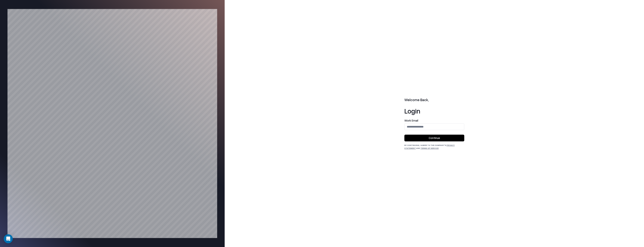 Image resolution: width=644 pixels, height=247 pixels. Describe the element at coordinates (434, 100) in the screenshot. I see `h2: Welcome Back,` at that location.